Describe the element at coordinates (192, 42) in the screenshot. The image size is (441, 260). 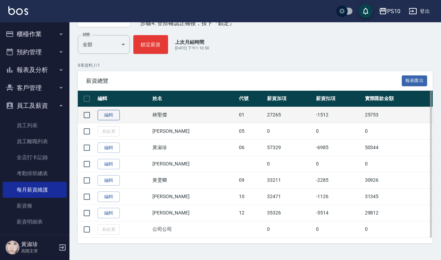
I see `p: 上次月結時間` at that location.